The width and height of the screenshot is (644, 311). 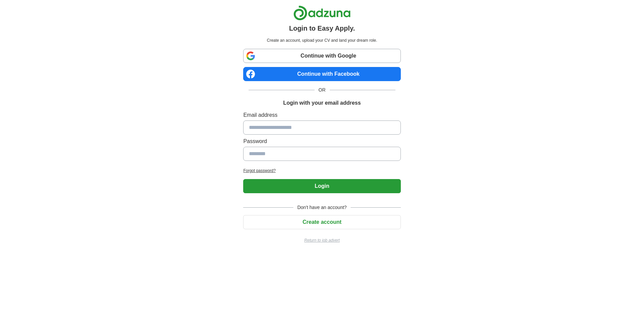 I want to click on span: Don't have an account?, so click(x=322, y=207).